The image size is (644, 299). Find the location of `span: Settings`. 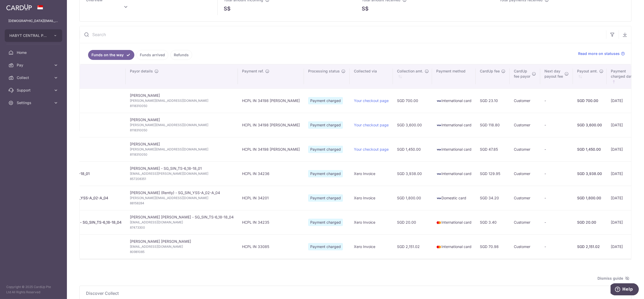

span: Settings is located at coordinates (34, 103).